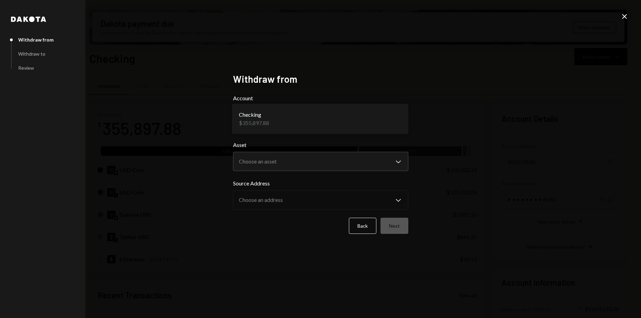 The image size is (641, 318). I want to click on div: Review, so click(26, 68).